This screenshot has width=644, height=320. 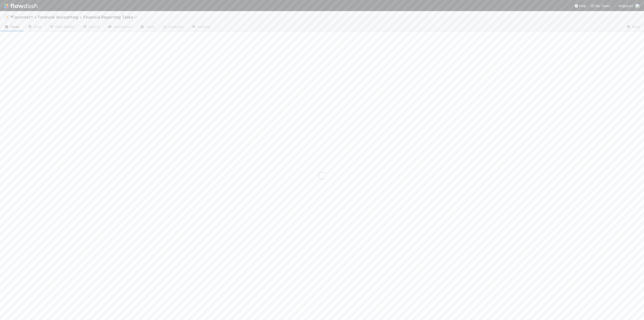 I want to click on a: Docs, so click(x=633, y=27).